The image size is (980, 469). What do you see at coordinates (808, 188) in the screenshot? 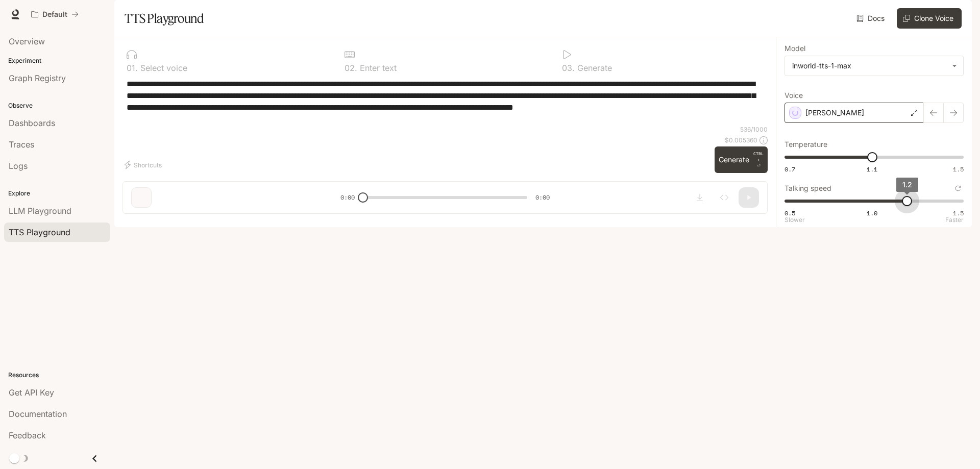
I see `p: Talking speed` at bounding box center [808, 188].